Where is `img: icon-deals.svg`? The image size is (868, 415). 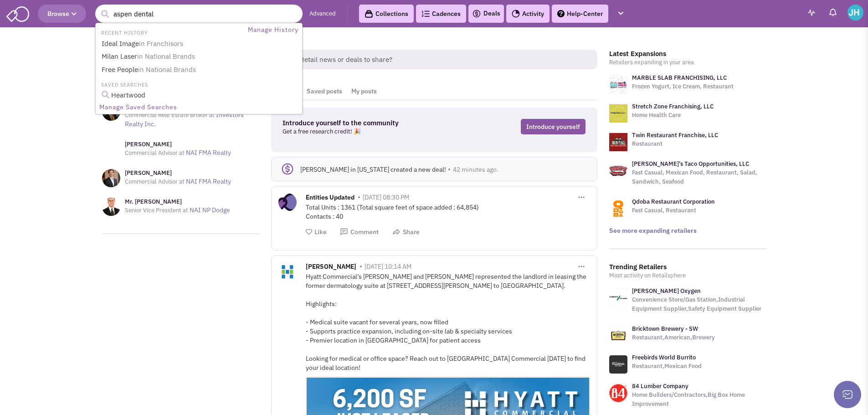
img: icon-deals.svg is located at coordinates (477, 14).